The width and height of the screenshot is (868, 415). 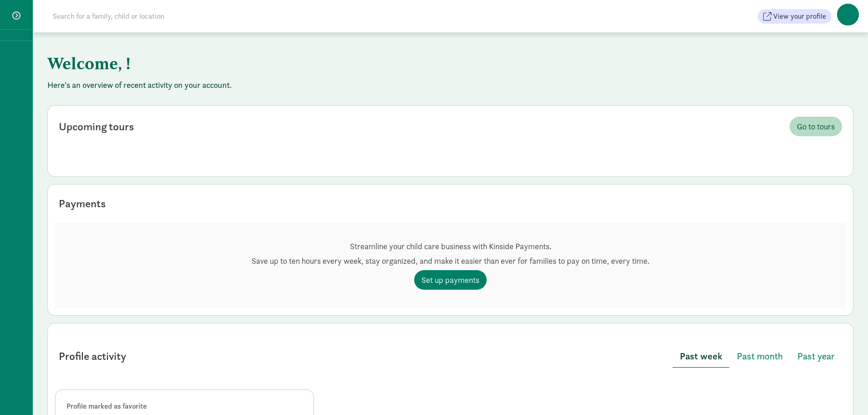 I want to click on div: Upcoming tours, so click(x=96, y=126).